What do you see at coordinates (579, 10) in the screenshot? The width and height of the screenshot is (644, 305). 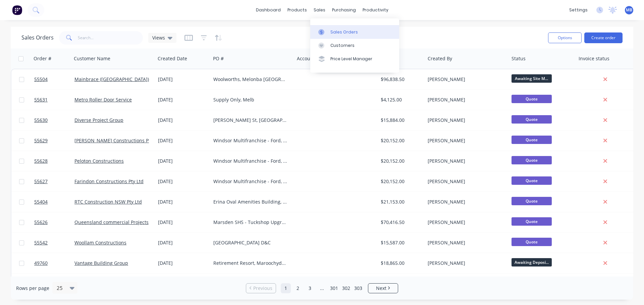 I see `div: settings` at bounding box center [579, 10].